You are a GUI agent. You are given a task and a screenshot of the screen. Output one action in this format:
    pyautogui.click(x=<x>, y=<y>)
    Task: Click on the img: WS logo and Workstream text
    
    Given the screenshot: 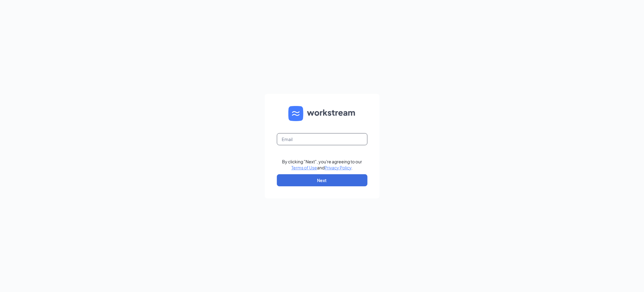 What is the action you would take?
    pyautogui.click(x=323, y=113)
    